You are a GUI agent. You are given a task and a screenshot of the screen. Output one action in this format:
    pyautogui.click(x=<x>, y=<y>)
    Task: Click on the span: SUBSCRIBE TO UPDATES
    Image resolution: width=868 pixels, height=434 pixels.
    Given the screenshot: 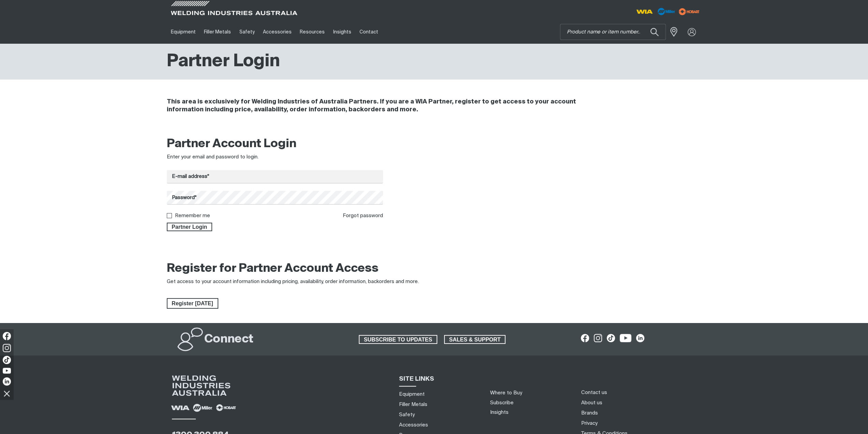 What is the action you would take?
    pyautogui.click(x=398, y=339)
    